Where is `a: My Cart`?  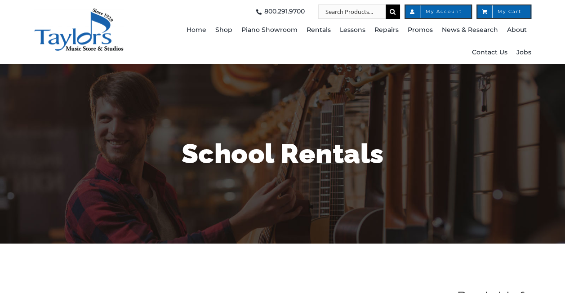
a: My Cart is located at coordinates (504, 12).